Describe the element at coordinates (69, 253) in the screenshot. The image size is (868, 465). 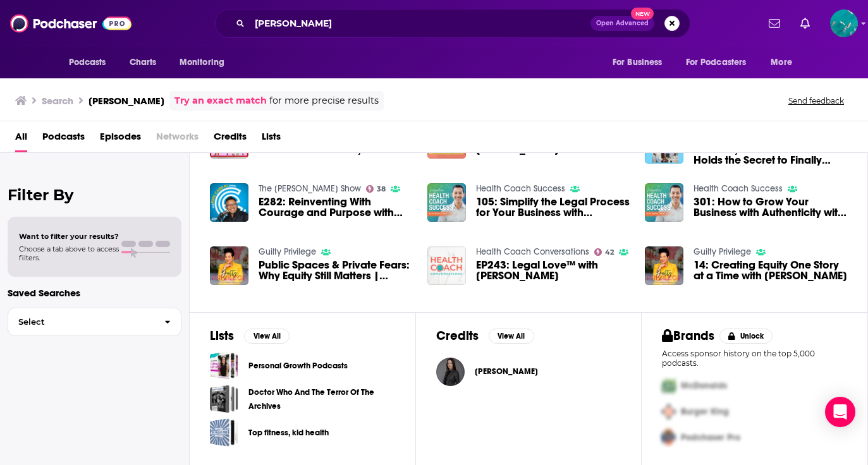
I see `span: Choose a tab above to access filters.` at that location.